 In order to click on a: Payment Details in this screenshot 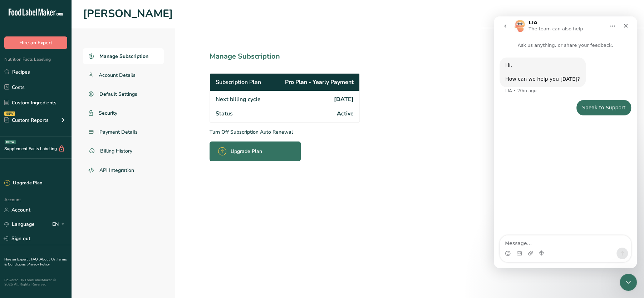, I will do `click(124, 132)`.